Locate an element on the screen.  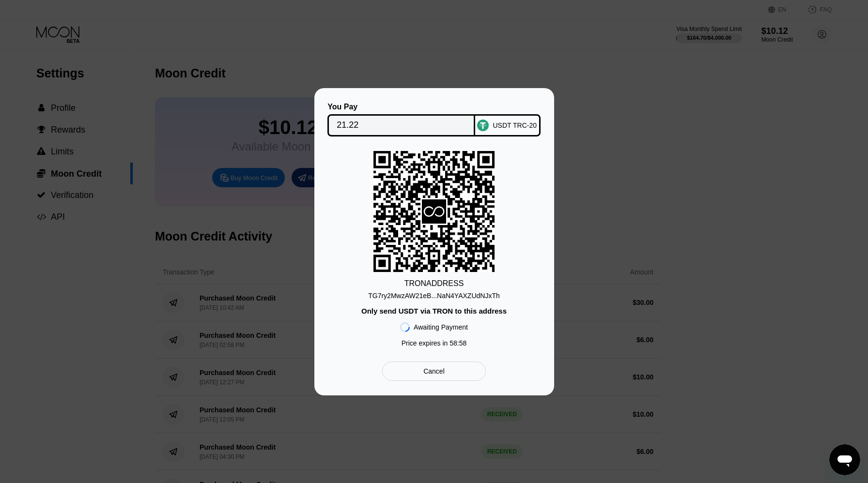
div: Awaiting Payment is located at coordinates (441, 327).